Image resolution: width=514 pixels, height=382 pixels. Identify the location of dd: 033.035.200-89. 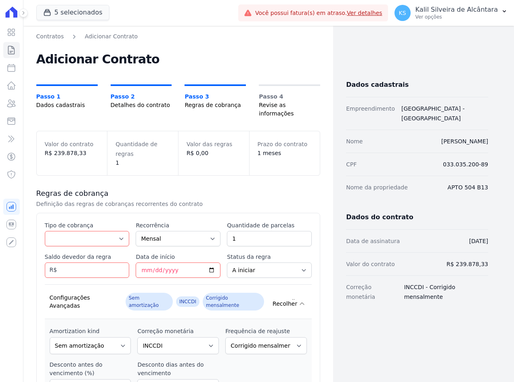
(466, 164).